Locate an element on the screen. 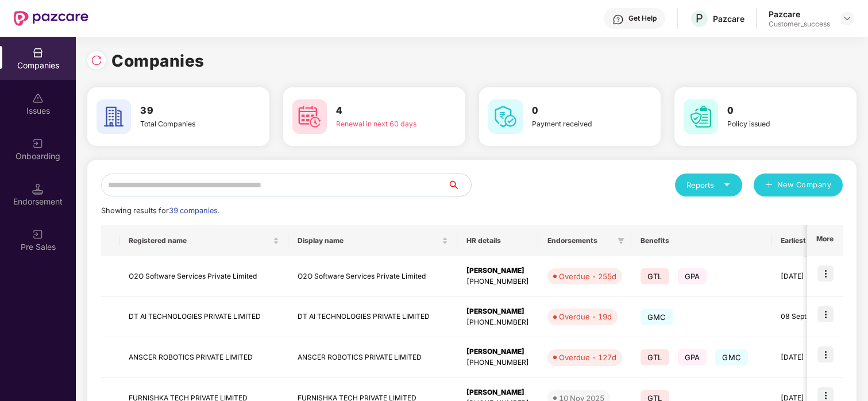  div: Get Help is located at coordinates (642, 18).